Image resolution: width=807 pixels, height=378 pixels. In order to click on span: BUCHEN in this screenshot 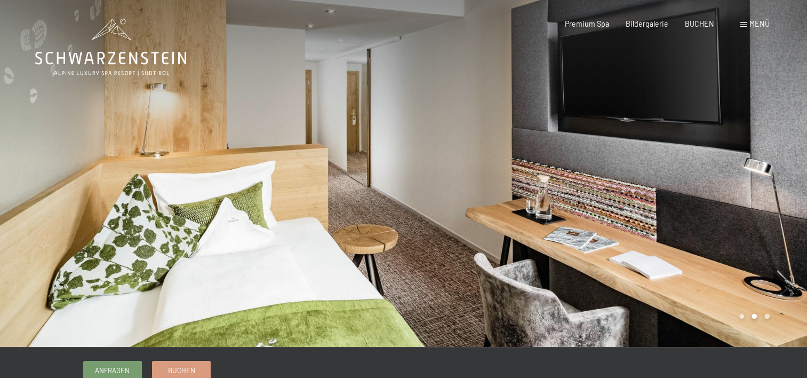, I will do `click(699, 23)`.